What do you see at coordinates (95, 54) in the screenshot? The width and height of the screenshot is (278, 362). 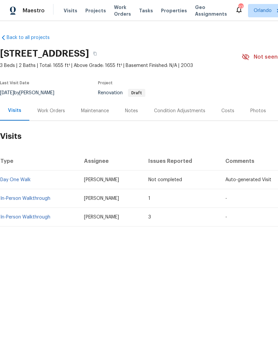 I see `button: Copy Address` at bounding box center [95, 54].